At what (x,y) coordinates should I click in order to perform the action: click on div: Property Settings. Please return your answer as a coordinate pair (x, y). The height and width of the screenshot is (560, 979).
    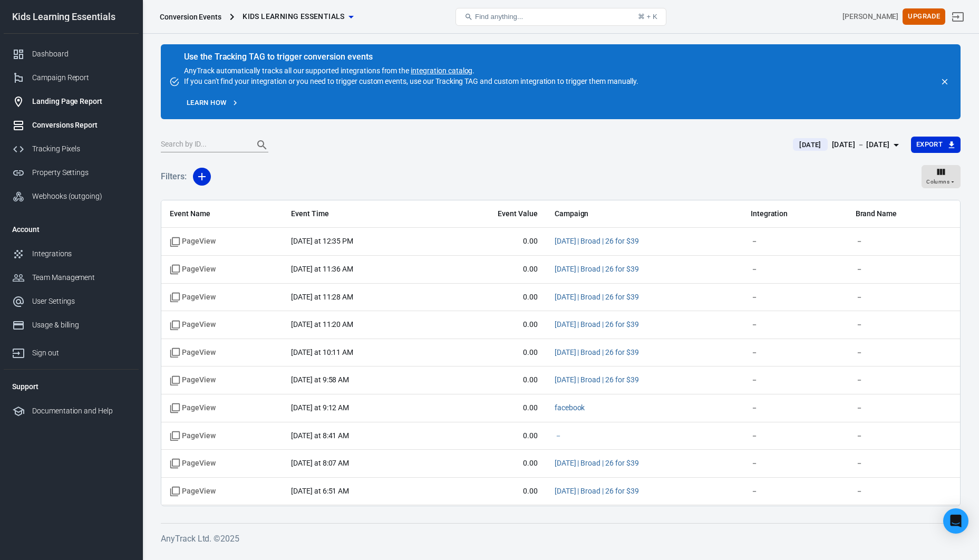
    Looking at the image, I should click on (81, 172).